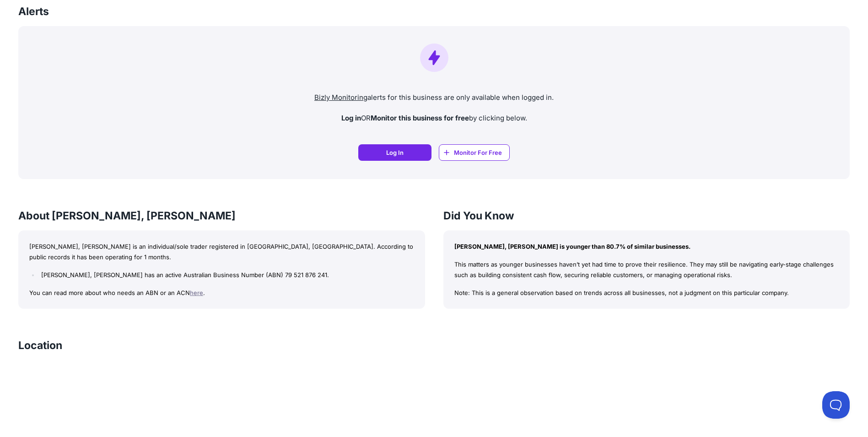 The width and height of the screenshot is (868, 437). What do you see at coordinates (196, 293) in the screenshot?
I see `a: here` at bounding box center [196, 293].